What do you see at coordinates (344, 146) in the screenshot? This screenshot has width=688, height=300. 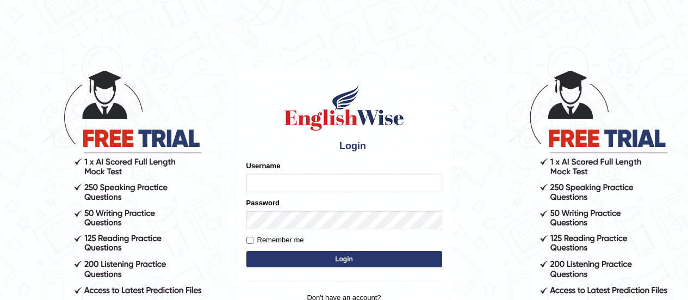 I see `h4: Login` at bounding box center [344, 146].